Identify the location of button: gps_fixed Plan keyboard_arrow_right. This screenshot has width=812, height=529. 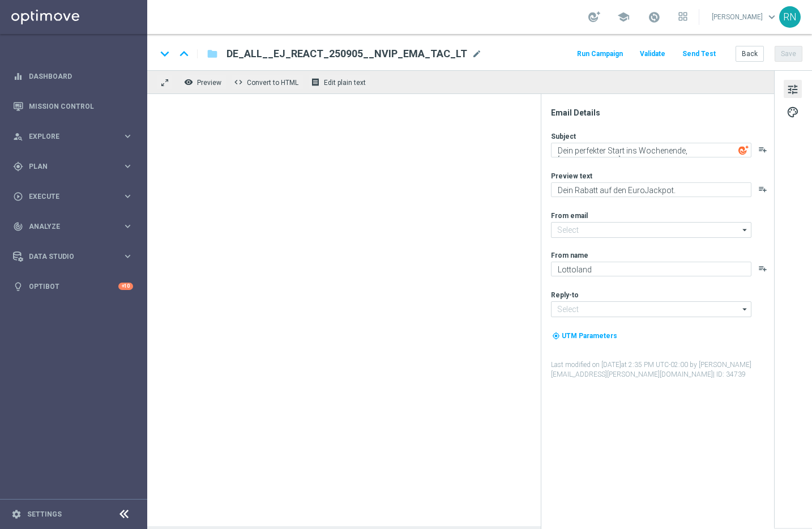
(73, 166).